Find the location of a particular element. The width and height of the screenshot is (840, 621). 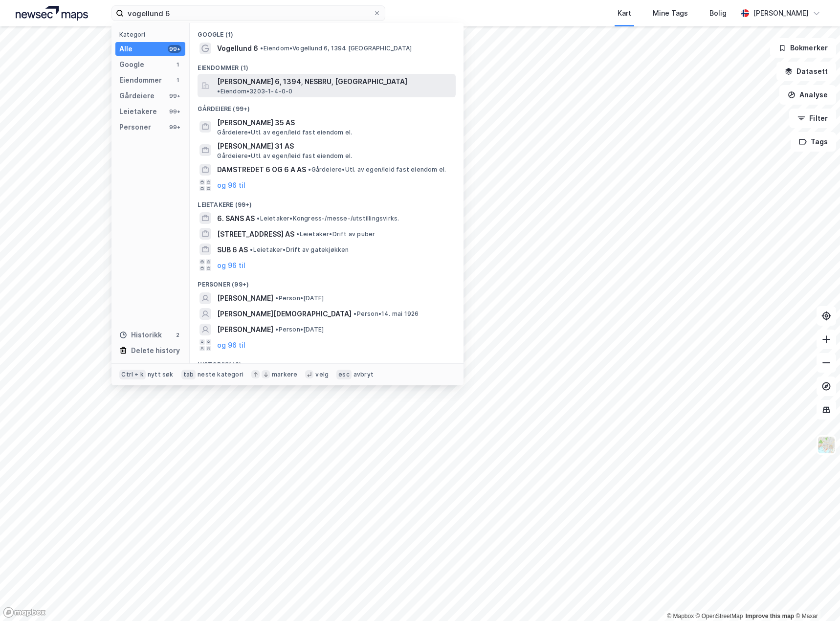

div: Gårdeiere is located at coordinates (137, 96).